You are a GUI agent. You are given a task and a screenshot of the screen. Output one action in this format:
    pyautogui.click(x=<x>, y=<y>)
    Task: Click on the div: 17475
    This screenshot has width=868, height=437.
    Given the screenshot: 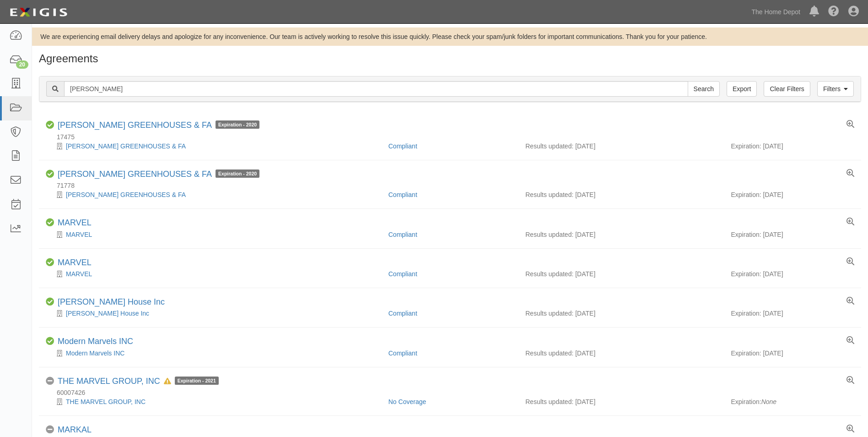 What is the action you would take?
    pyautogui.click(x=453, y=137)
    